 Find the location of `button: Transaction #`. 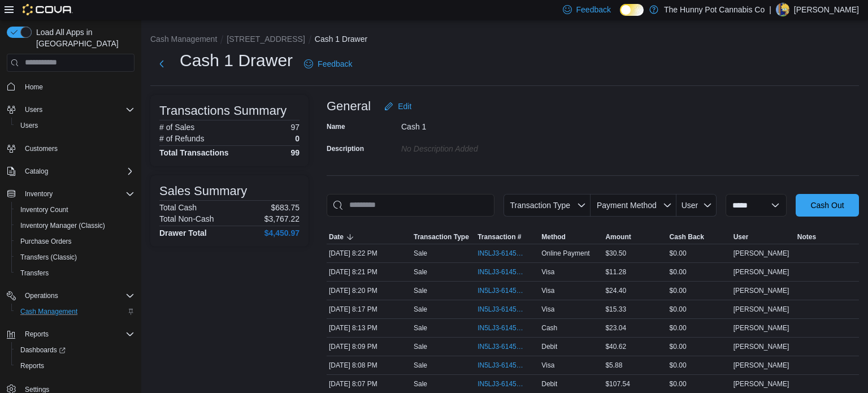

button: Transaction # is located at coordinates (507, 237).